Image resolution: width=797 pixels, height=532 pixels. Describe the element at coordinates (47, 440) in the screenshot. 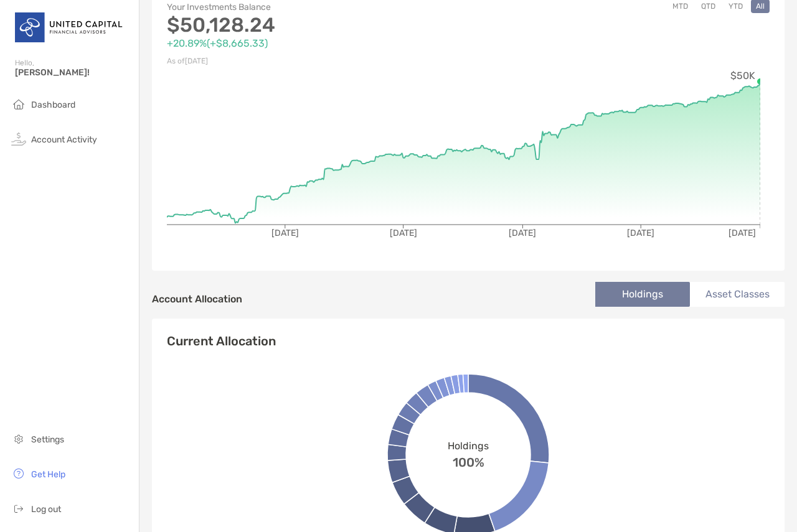

I see `span: Settings` at that location.